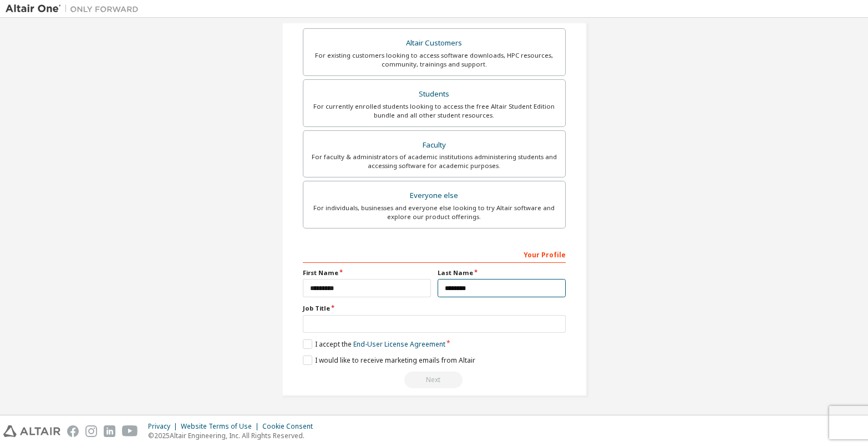 The height and width of the screenshot is (447, 868). Describe the element at coordinates (91, 431) in the screenshot. I see `img: instagram.svg` at that location.